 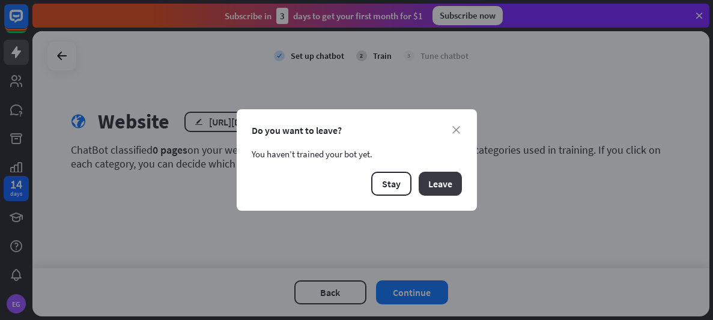 I want to click on div: Do you want to leave?, so click(x=357, y=130).